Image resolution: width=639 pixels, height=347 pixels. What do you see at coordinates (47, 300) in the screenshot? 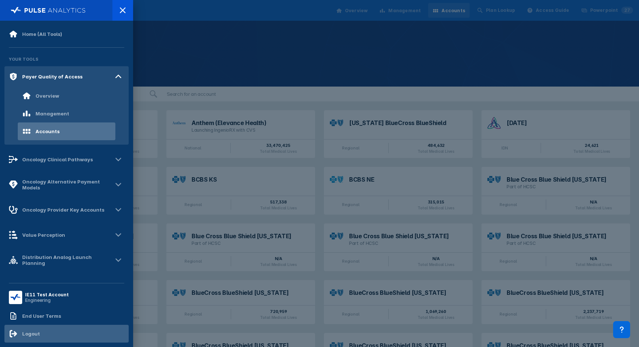
I see `div: Engineering` at bounding box center [47, 300].